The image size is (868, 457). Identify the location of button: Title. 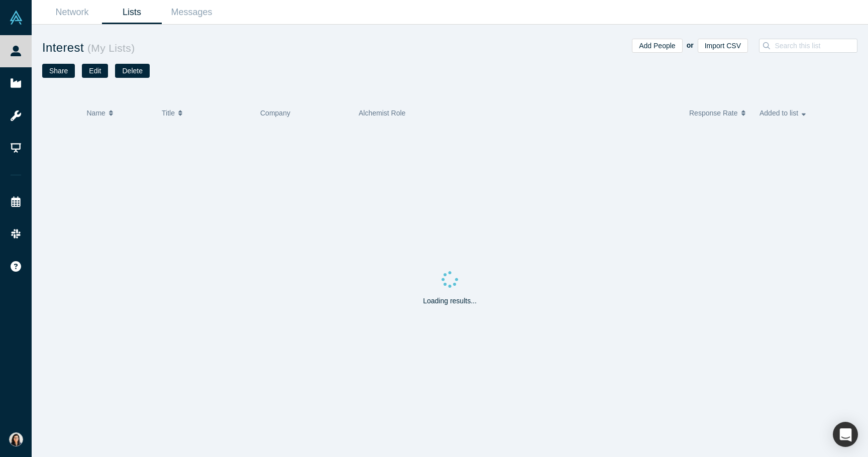
(206, 113).